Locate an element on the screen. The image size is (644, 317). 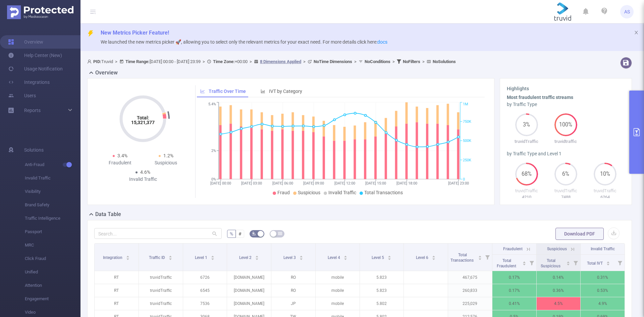
span: 4.6% is located at coordinates (146, 172).